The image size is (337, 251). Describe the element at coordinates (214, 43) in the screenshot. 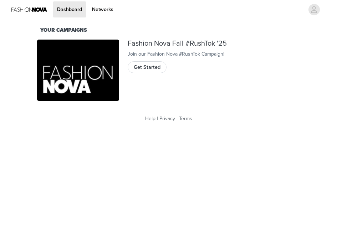

I see `div: Fashion Nova Fall #RushTok '25` at that location.